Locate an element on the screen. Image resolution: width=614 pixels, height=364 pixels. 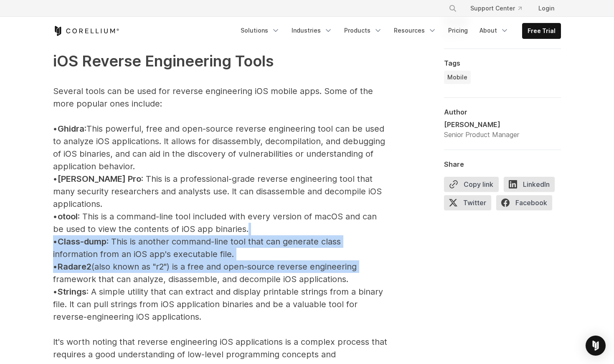
a: Resources is located at coordinates (415, 30).